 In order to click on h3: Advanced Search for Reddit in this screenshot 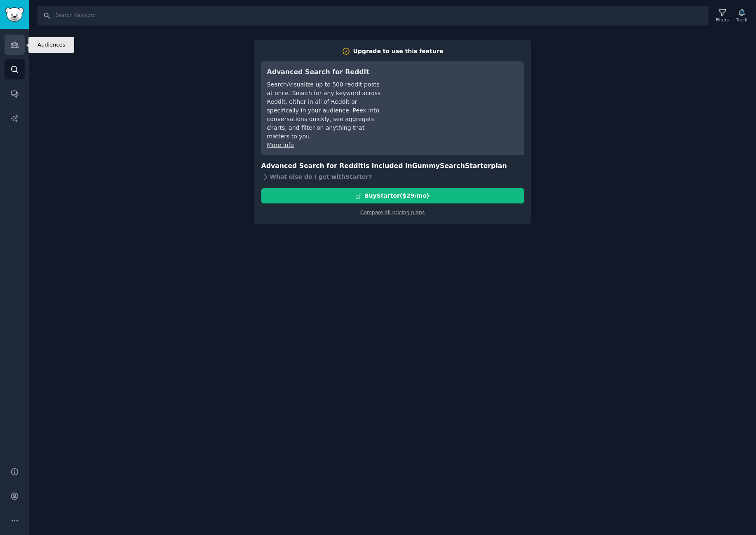, I will do `click(325, 72)`.